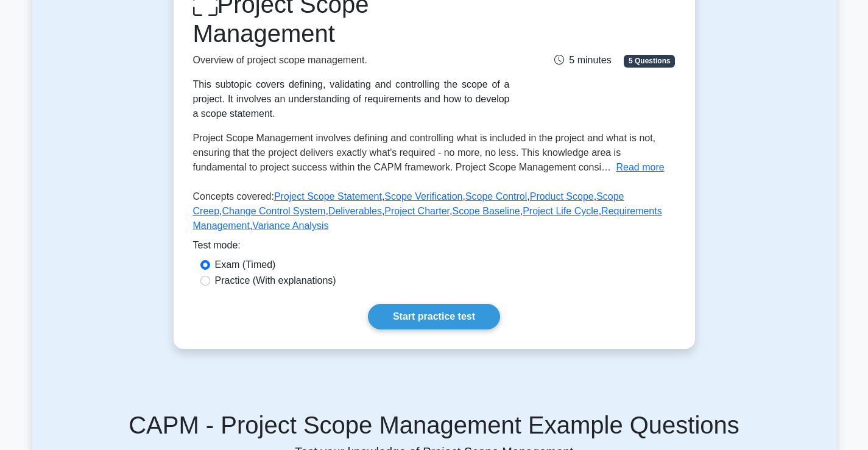  I want to click on a: Scope Control, so click(496, 196).